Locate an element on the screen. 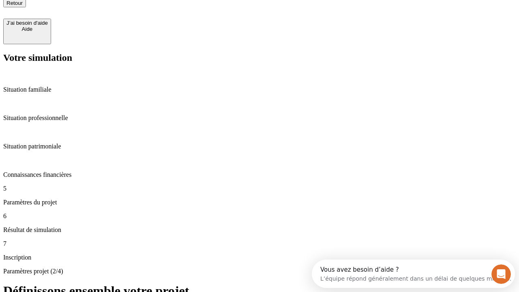  div: J’ai besoin d'aide is located at coordinates (27, 23).